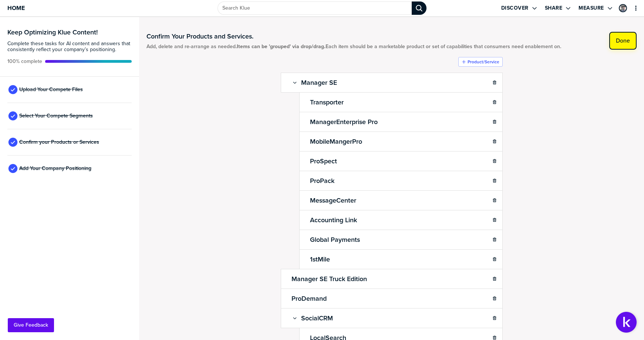 Image resolution: width=644 pixels, height=340 pixels. I want to click on input: Search Klue, so click(314, 8).